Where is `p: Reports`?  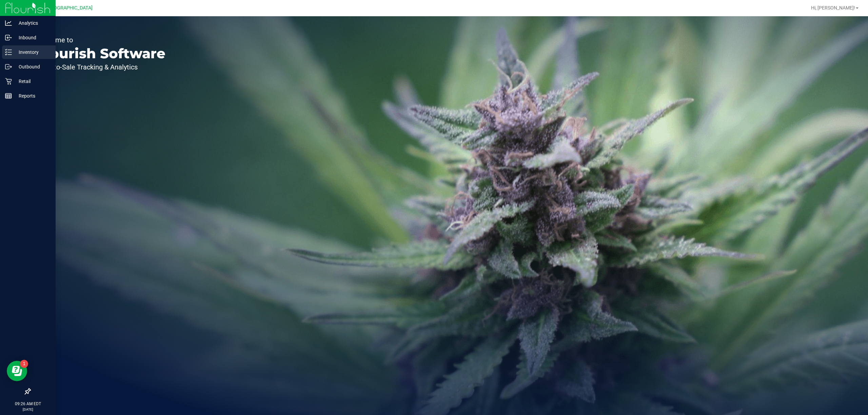
p: Reports is located at coordinates (32, 96).